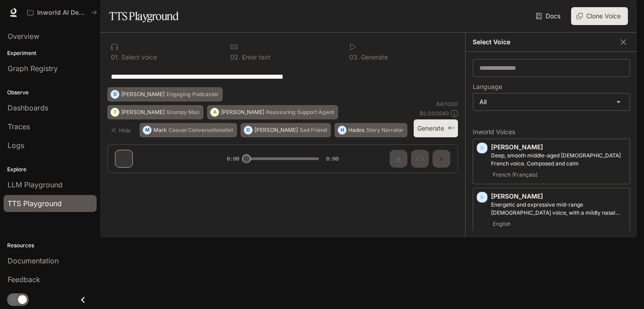  What do you see at coordinates (436, 128) in the screenshot?
I see `button: Generate⌘⏎` at bounding box center [436, 128].